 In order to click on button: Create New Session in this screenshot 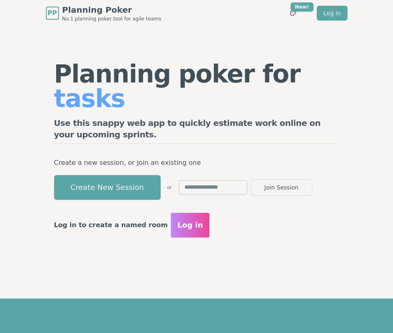, I will do `click(107, 187)`.